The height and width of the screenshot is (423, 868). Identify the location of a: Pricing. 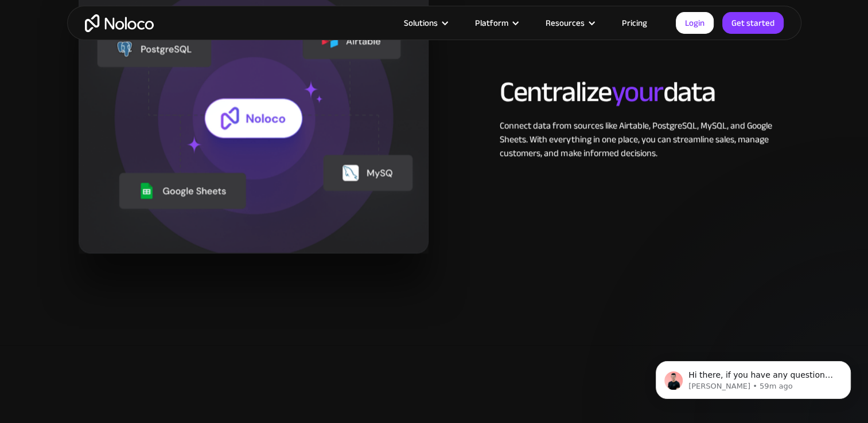
(634, 23).